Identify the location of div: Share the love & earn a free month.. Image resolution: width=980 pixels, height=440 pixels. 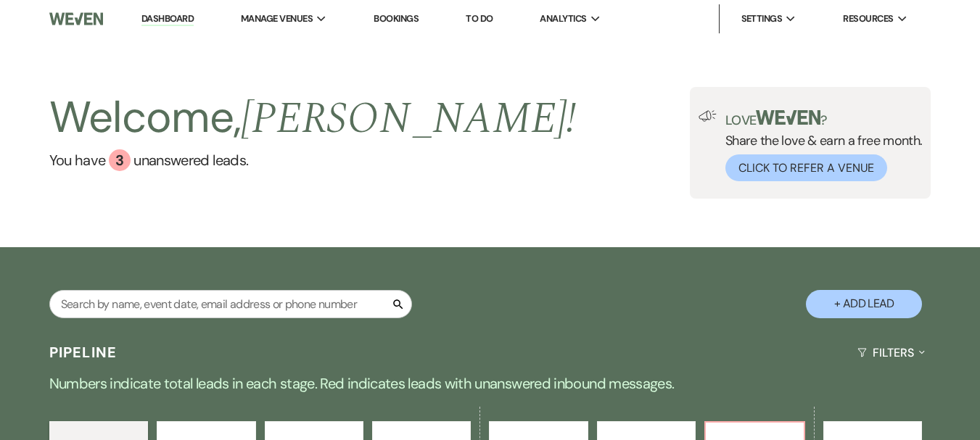
(819, 145).